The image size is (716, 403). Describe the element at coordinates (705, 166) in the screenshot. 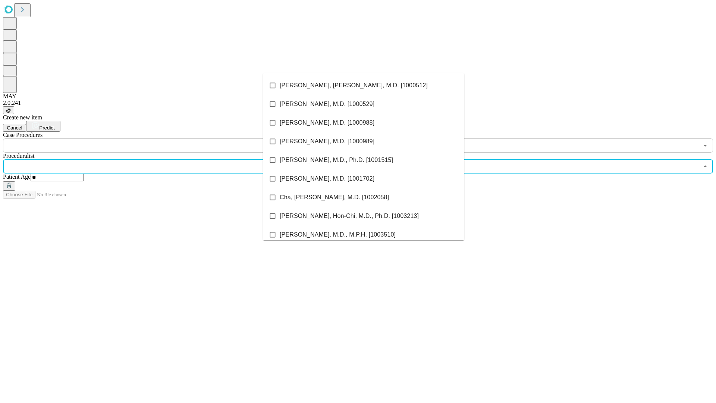

I see `button: Close` at that location.